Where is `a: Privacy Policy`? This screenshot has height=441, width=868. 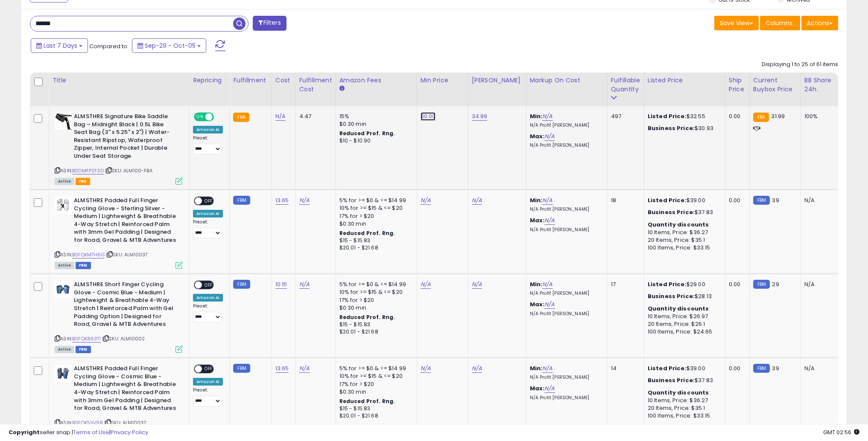 a: Privacy Policy is located at coordinates (129, 432).